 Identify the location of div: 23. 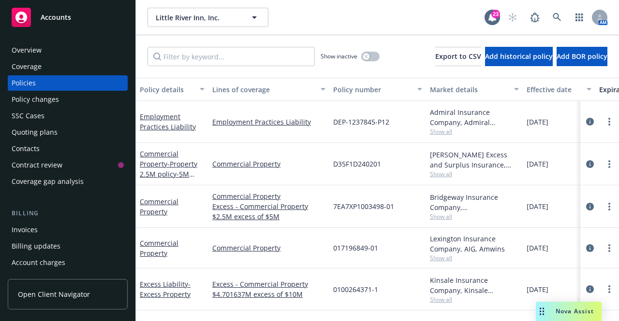
(495, 14).